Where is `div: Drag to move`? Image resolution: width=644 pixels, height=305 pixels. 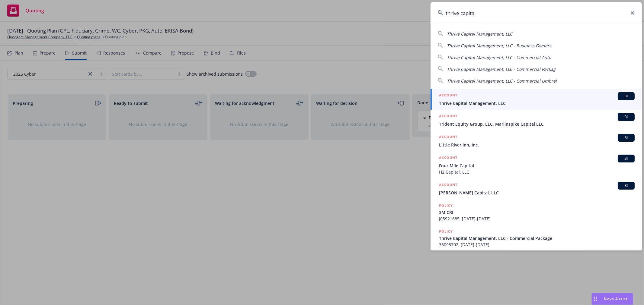 div: Drag to move is located at coordinates (596, 299).